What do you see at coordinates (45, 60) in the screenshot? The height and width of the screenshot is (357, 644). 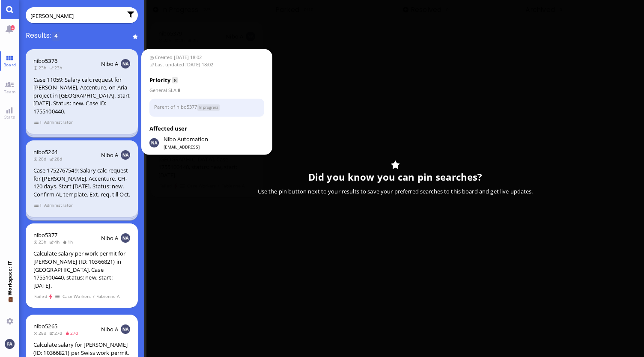 I see `span: nibo5376` at bounding box center [45, 60].